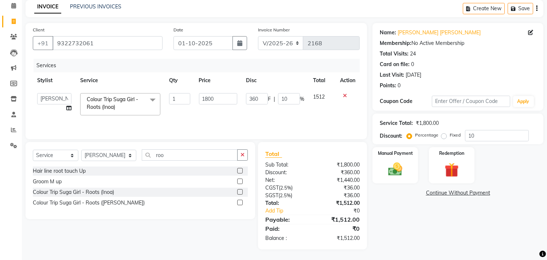 The image size is (547, 260). I want to click on th: Stylist, so click(54, 80).